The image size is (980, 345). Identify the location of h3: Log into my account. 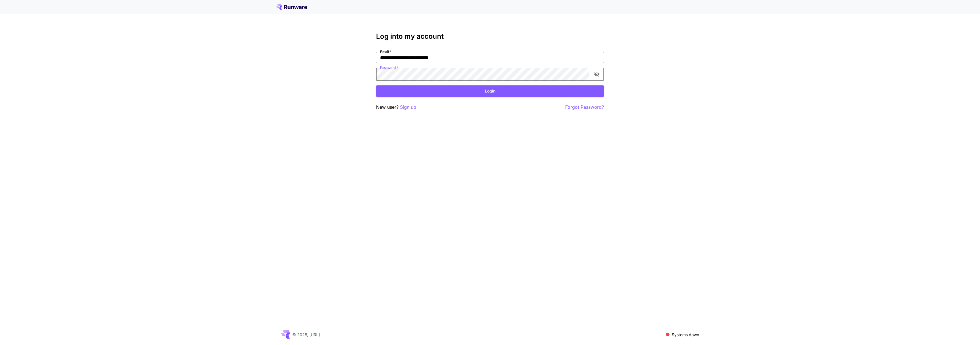
(490, 36).